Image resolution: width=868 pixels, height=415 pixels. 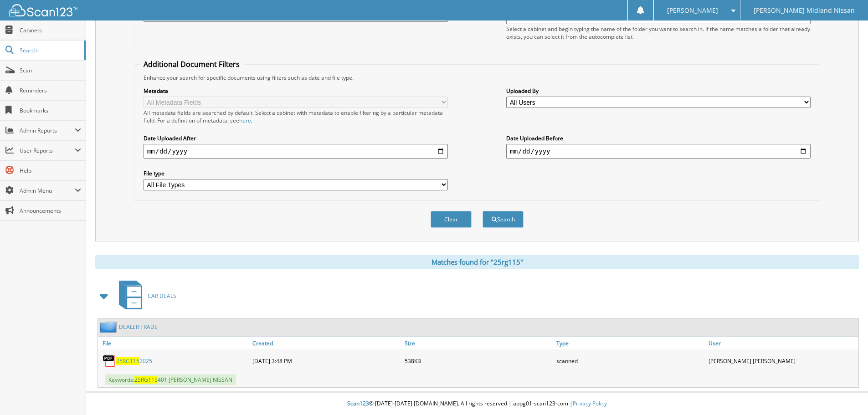 I want to click on span: Scan123, so click(x=358, y=403).